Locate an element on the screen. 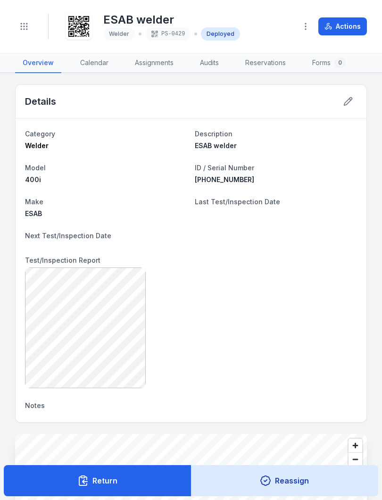 Image resolution: width=382 pixels, height=500 pixels. span: Test/Inspection Report is located at coordinates (63, 260).